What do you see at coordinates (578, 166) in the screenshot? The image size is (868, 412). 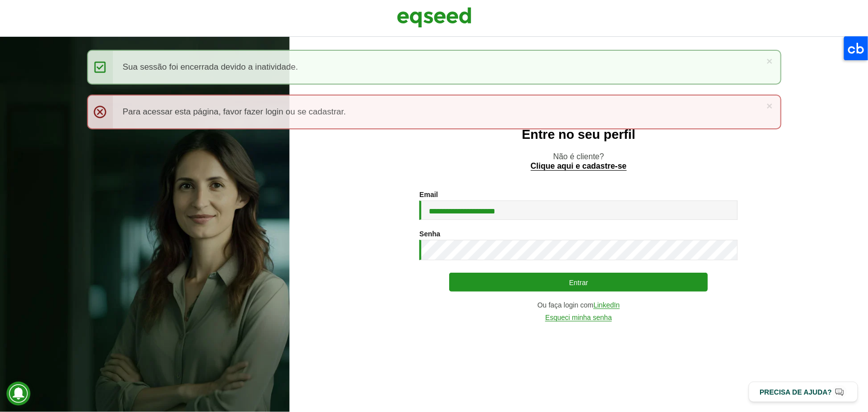 I see `a: Clique aqui e cadastre-se` at bounding box center [578, 166].